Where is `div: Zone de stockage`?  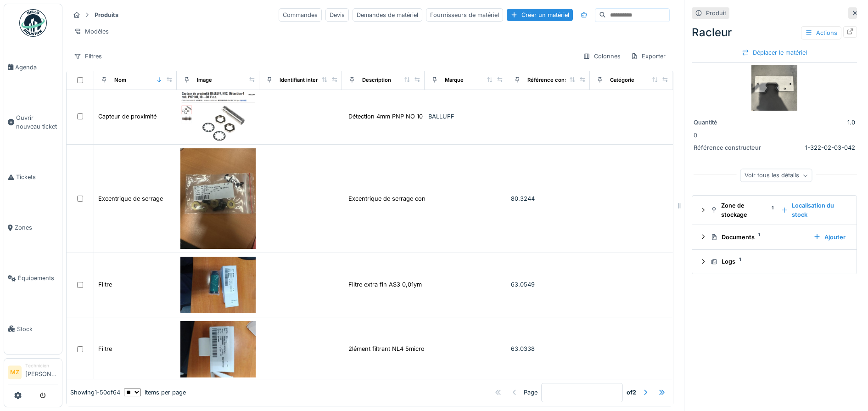
div: Zone de stockage is located at coordinates (742, 210).